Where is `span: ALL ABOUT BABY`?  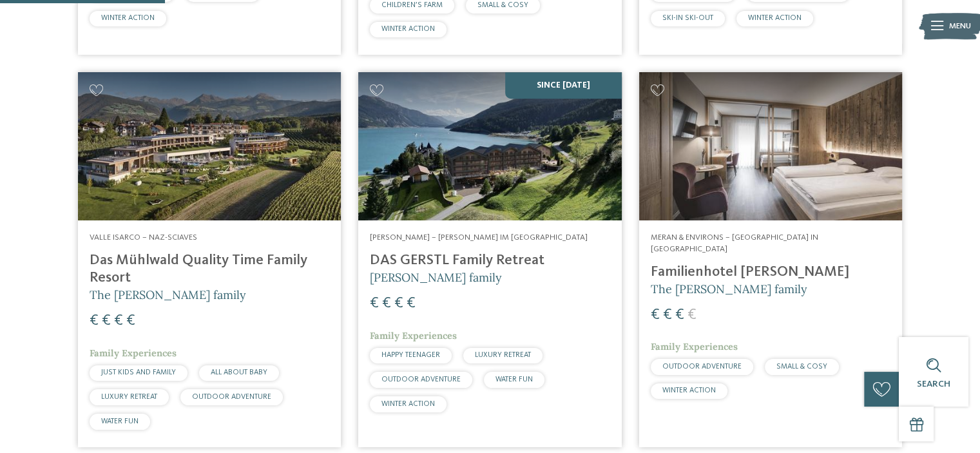
span: ALL ABOUT BABY is located at coordinates (239, 372).